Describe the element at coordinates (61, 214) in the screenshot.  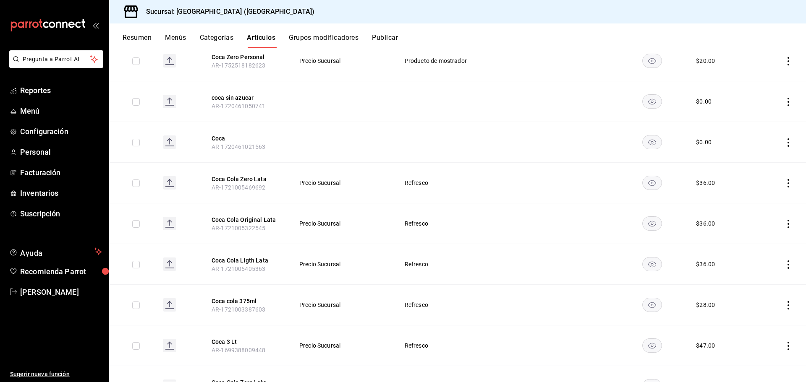
I see `span: Suscripción` at that location.